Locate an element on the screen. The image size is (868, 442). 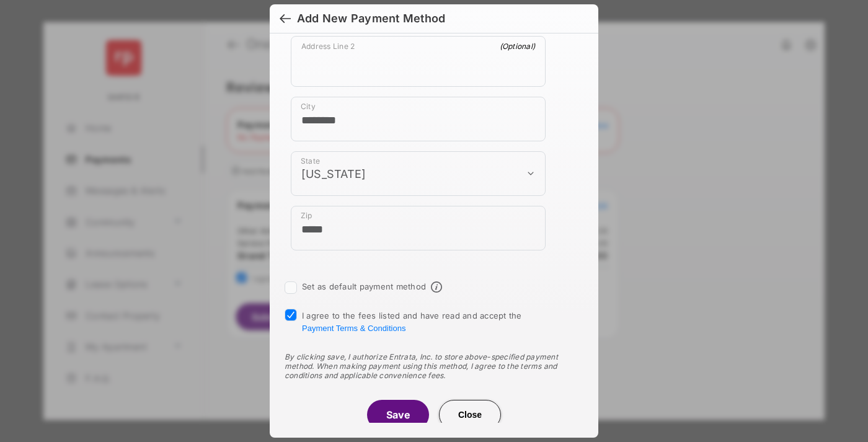
div: payment_method_screening[postal_addresses][locality] is located at coordinates (418, 119).